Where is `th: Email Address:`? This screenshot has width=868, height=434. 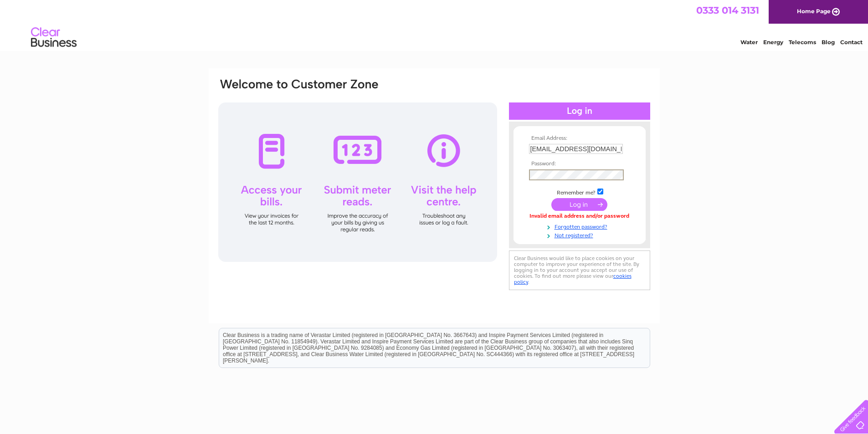
th: Email Address: is located at coordinates (579, 139).